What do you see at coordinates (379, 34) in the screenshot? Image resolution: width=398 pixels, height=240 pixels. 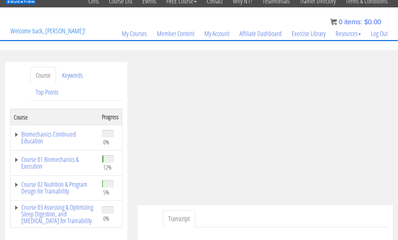 I see `a: Log Out` at bounding box center [379, 34].